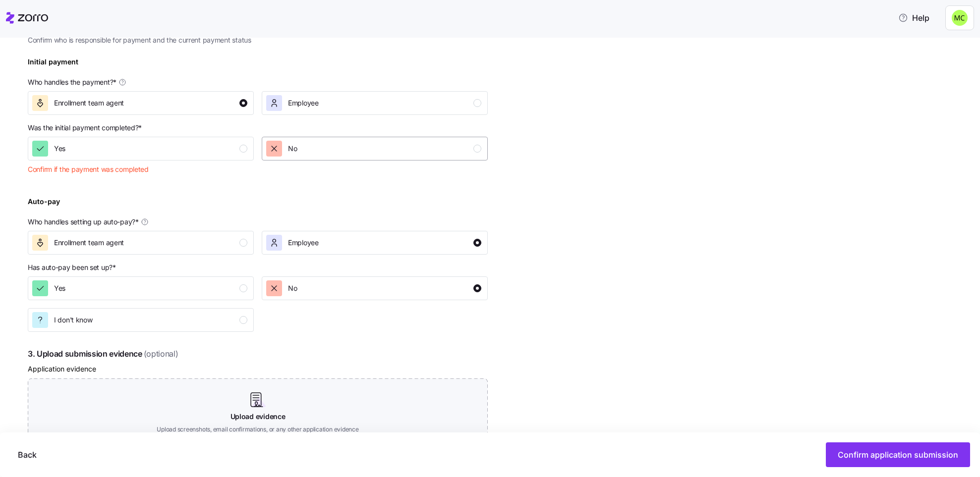  What do you see at coordinates (27, 455) in the screenshot?
I see `span: Back` at bounding box center [27, 455].